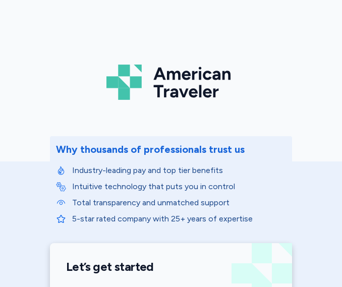 Image resolution: width=342 pixels, height=287 pixels. Describe the element at coordinates (171, 267) in the screenshot. I see `h1: Let’s get started` at that location.